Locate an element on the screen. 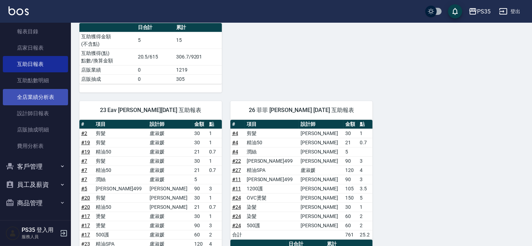 The height and width of the screenshot is (246, 532). a: #7 is located at coordinates (84, 179).